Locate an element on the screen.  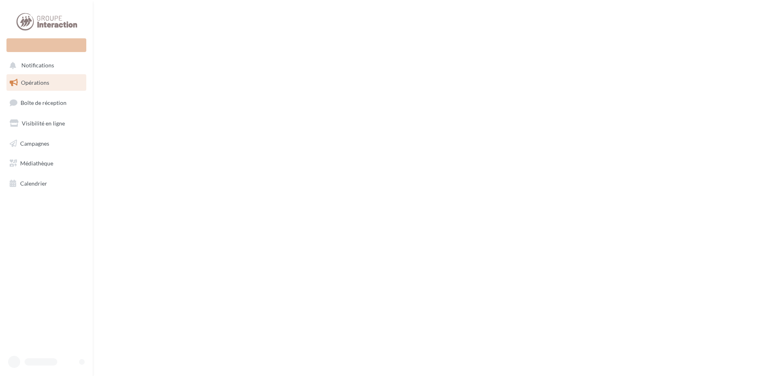
a: Campagnes is located at coordinates (46, 143).